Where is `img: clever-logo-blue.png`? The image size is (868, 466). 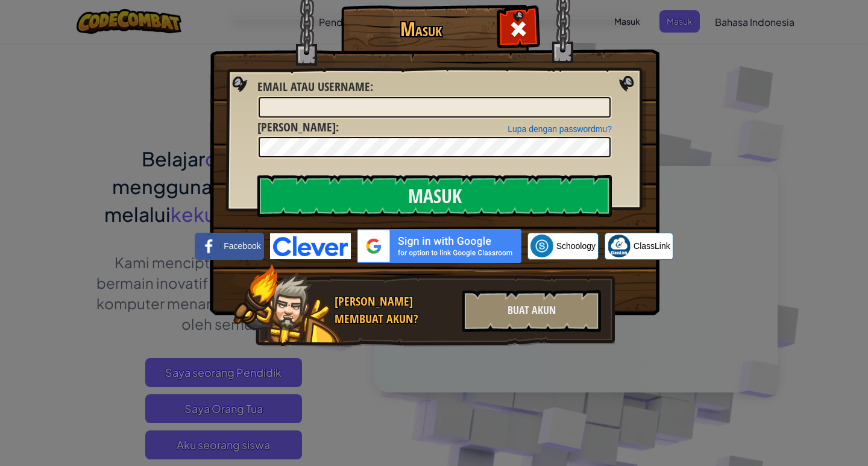
img: clever-logo-blue.png is located at coordinates (310, 246).